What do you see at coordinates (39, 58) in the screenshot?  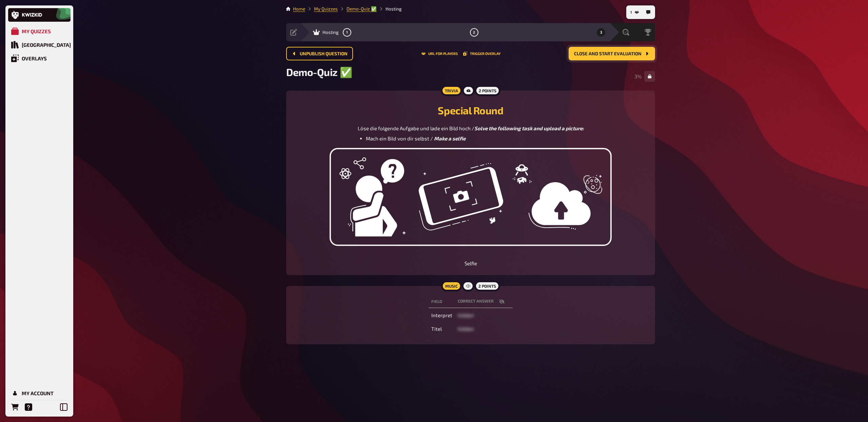 I see `a: Overlays` at bounding box center [39, 58].